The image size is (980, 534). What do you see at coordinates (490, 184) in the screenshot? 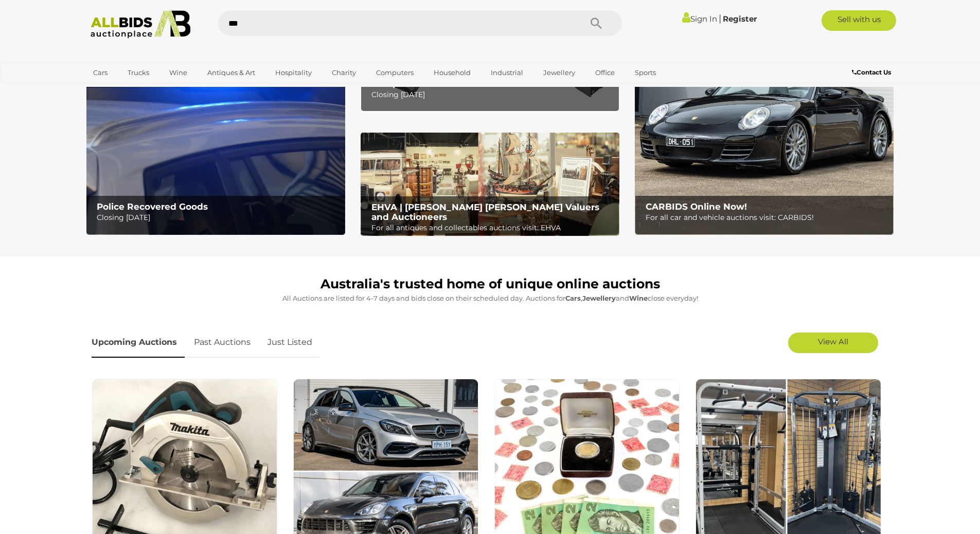
I see `img: EHVA | Evans Hastings Valuers and Auctioneers` at bounding box center [490, 184].